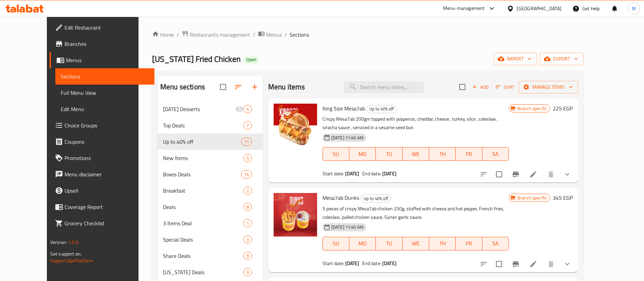 Image resolution: width=644 pixels, height=281 pixels. What do you see at coordinates (480, 87) in the screenshot?
I see `button: Add` at bounding box center [480, 87].